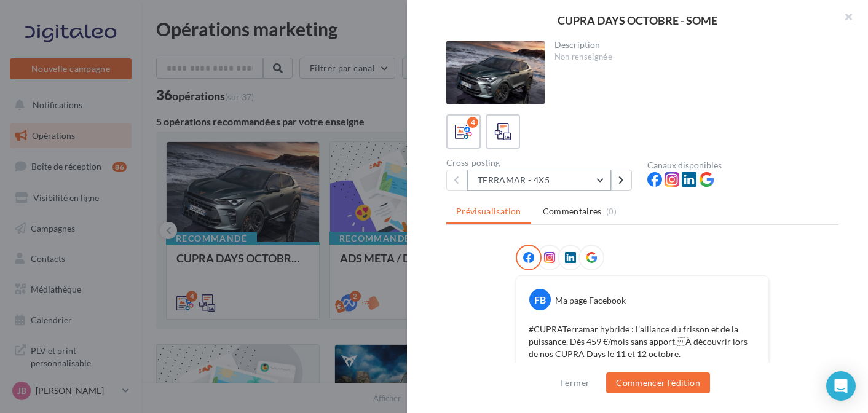  Describe the element at coordinates (539, 180) in the screenshot. I see `button: TERRAMAR - 4X5` at that location.